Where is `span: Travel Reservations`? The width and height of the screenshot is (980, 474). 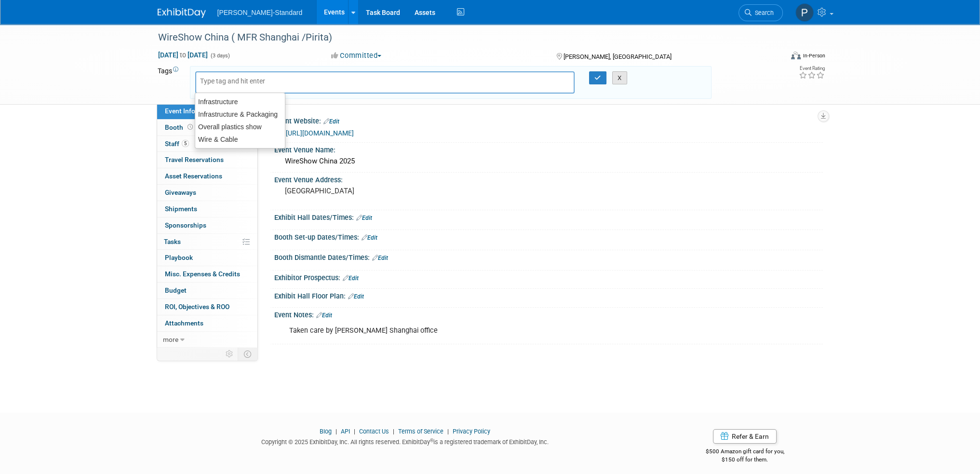
span: Travel Reservations is located at coordinates (194, 159).